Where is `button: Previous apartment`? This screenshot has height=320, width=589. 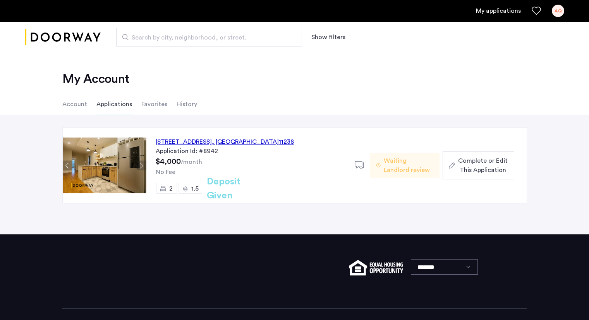 button: Previous apartment is located at coordinates (67, 165).